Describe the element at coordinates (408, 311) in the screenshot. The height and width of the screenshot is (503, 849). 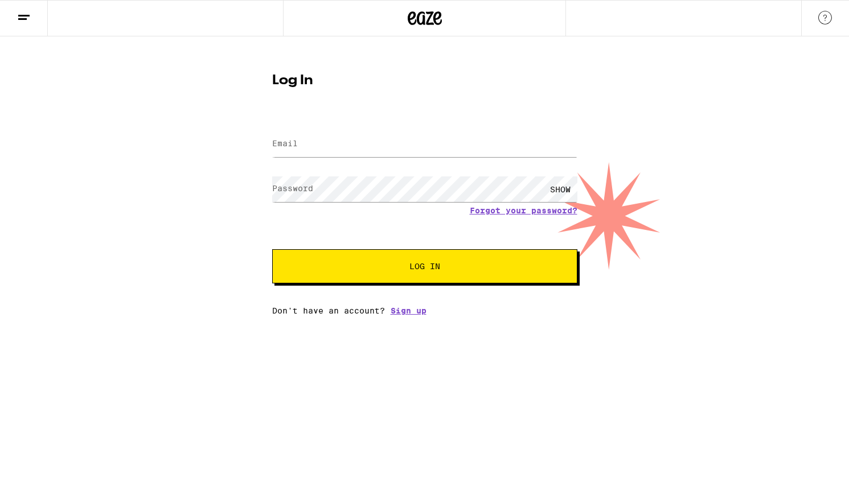
I see `a: Sign up` at that location.